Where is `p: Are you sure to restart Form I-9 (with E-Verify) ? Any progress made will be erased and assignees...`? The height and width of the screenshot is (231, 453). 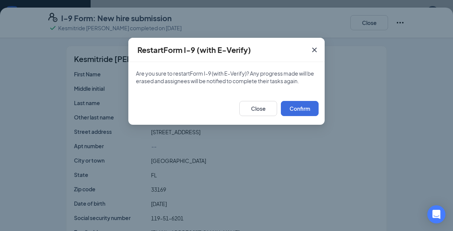 p: Are you sure to restart Form I-9 (with E-Verify) ? Any progress made will be erased and assignees... is located at coordinates (226, 77).